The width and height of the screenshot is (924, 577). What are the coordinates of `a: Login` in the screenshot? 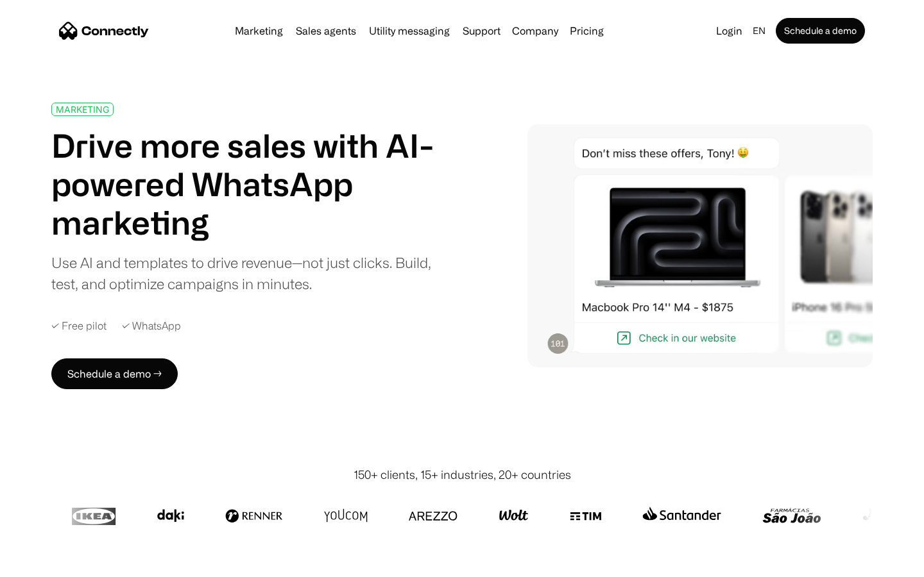 It's located at (729, 31).